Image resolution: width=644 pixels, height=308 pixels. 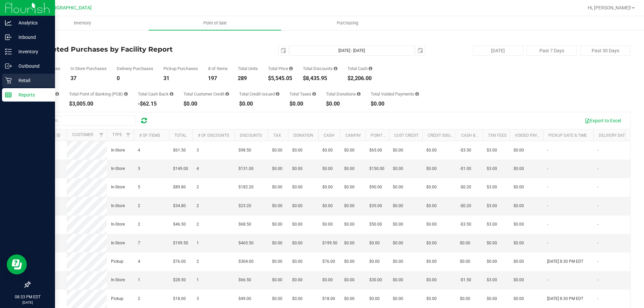 What do you see at coordinates (303, 94) in the screenshot?
I see `div: Total Taxes` at bounding box center [303, 94].